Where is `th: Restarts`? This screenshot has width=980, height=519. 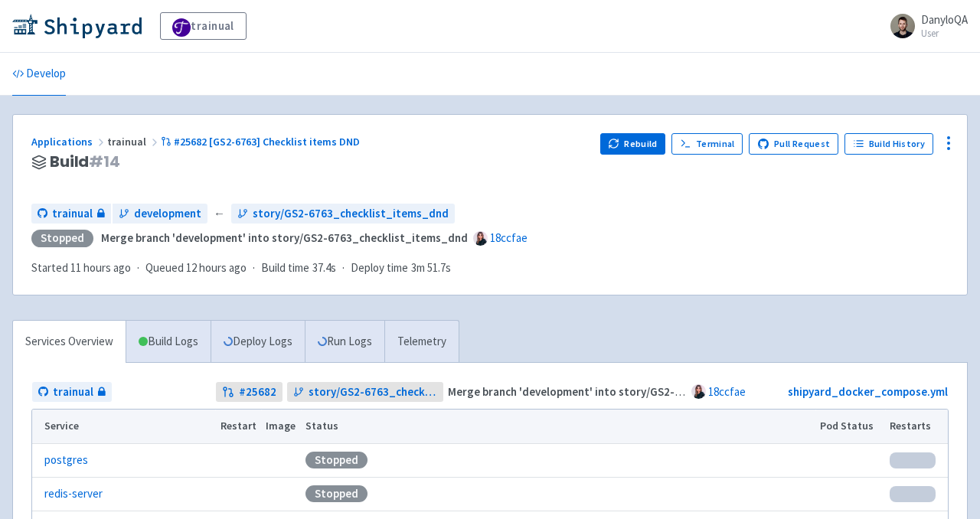 th: Restarts is located at coordinates (916, 426).